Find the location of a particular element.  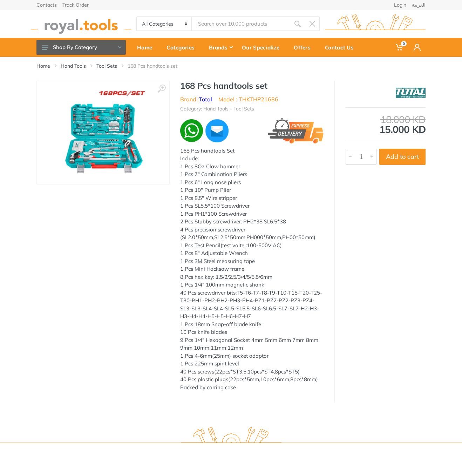

li: Category: Hand Tools - Tool Sets is located at coordinates (217, 109).